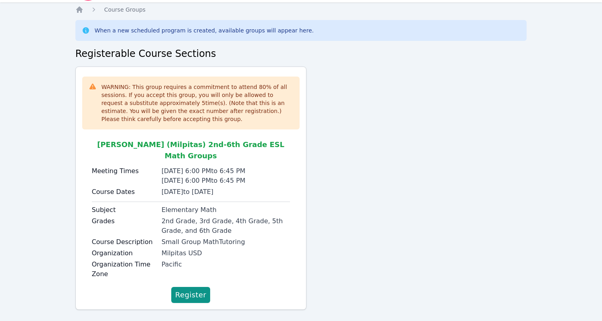 The width and height of the screenshot is (602, 321). Describe the element at coordinates (124, 210) in the screenshot. I see `label: Subject` at that location.